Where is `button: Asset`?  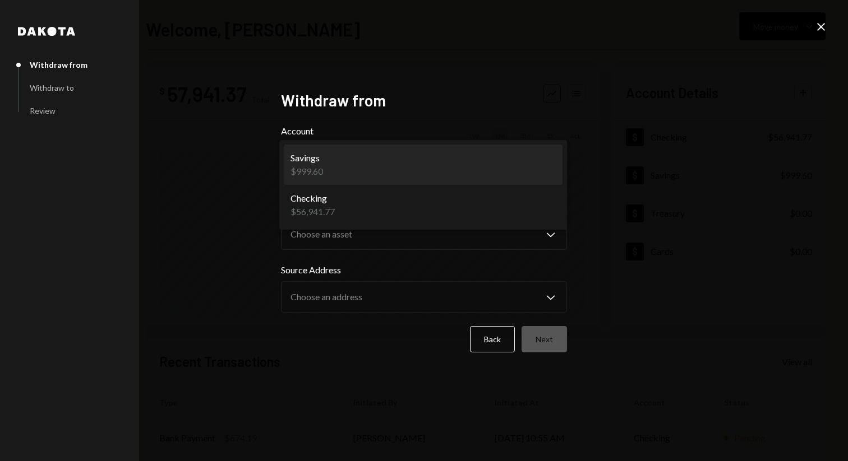 button: Asset is located at coordinates (424, 234).